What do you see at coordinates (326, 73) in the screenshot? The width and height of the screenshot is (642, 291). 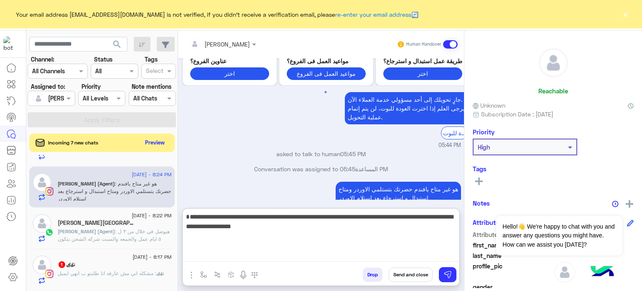 I see `button: مواعيد العمل فى الفروع` at bounding box center [326, 73].